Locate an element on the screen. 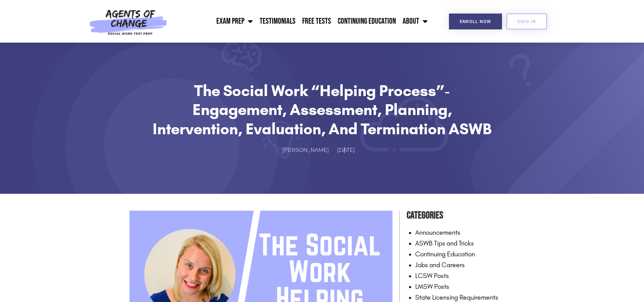 This screenshot has width=644, height=302. a: LMSW Posts is located at coordinates (432, 287).